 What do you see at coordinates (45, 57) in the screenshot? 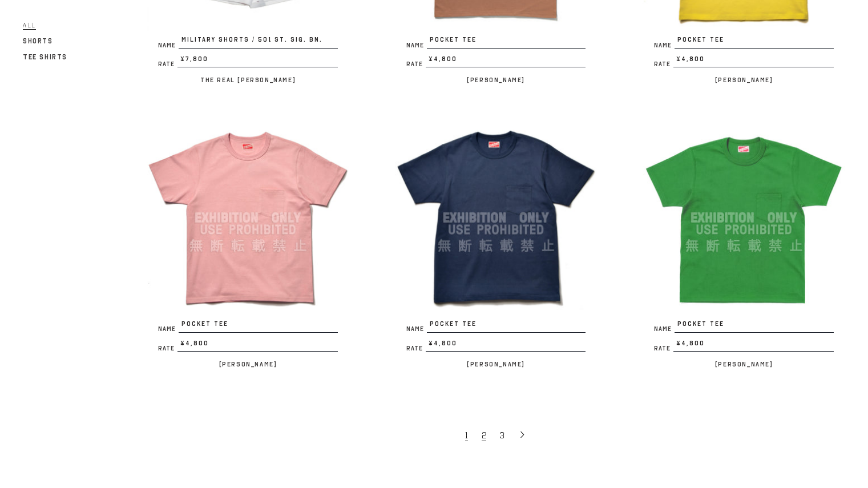
I see `a: Tee Shirts` at bounding box center [45, 57].